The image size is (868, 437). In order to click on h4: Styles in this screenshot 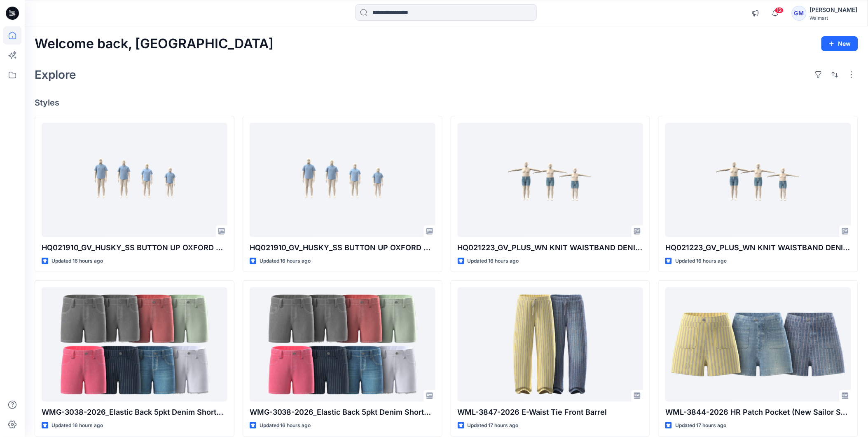, I will do `click(447, 103)`.